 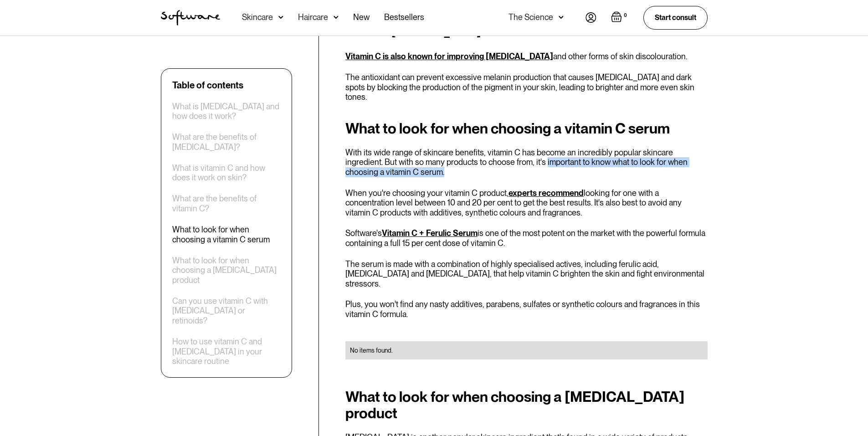 I want to click on p: and other forms of skin discolouration., so click(x=526, y=56).